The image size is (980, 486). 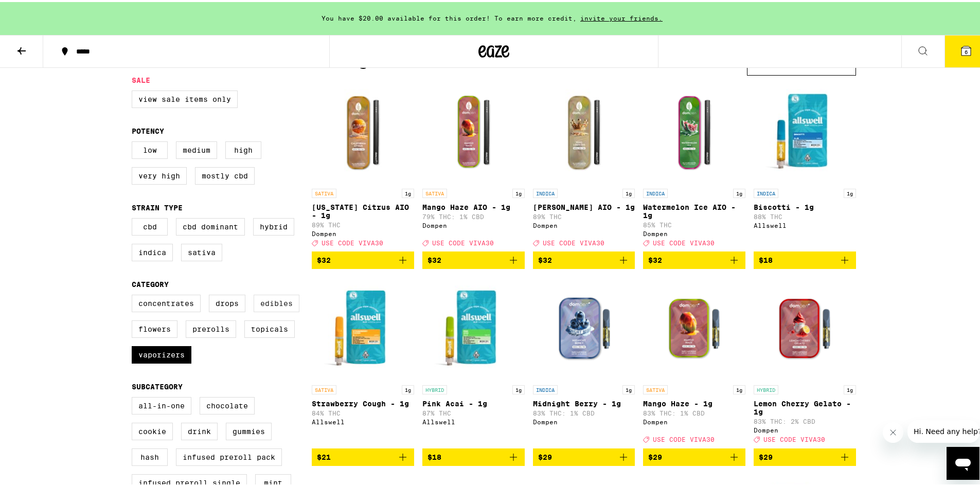 I want to click on p: Pink Acai - 1g, so click(x=473, y=402).